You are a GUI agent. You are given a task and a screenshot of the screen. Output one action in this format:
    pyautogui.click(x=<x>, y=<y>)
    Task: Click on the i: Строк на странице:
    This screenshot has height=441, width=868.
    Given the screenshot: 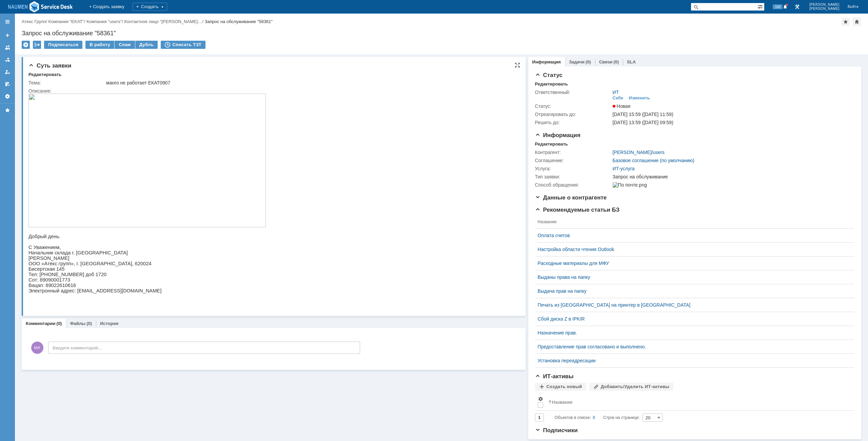 What is the action you would take?
    pyautogui.click(x=598, y=417)
    